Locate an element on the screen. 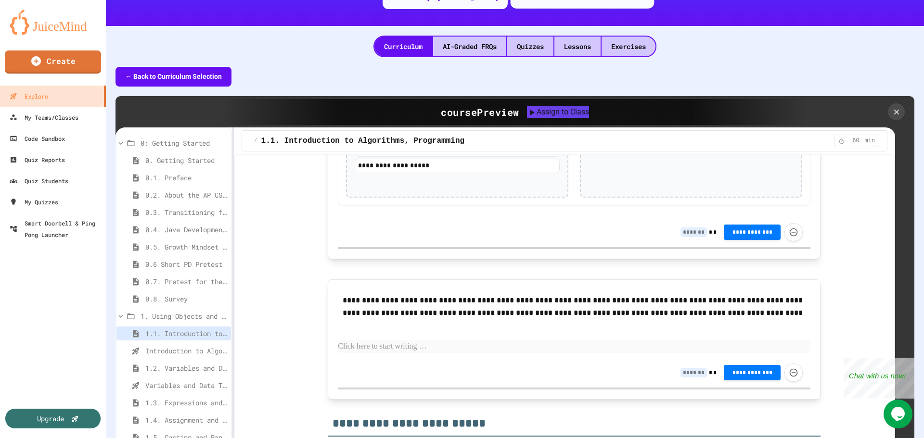 Image resolution: width=924 pixels, height=438 pixels. span: 0.4. Java Development Environments is located at coordinates (186, 230).